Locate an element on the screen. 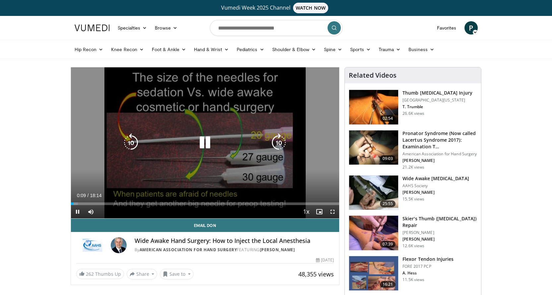 The height and width of the screenshot is (295, 552). a: 262 Thumbs Up is located at coordinates (100, 273).